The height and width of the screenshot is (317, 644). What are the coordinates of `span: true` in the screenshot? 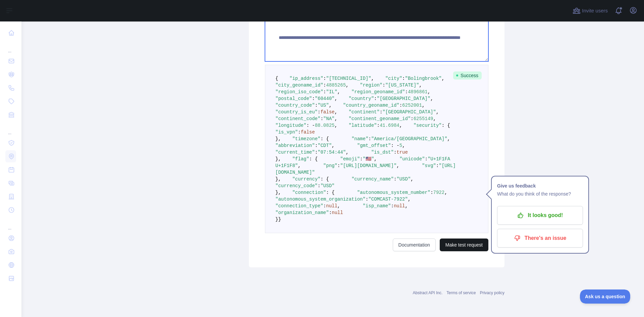 It's located at (402, 152).